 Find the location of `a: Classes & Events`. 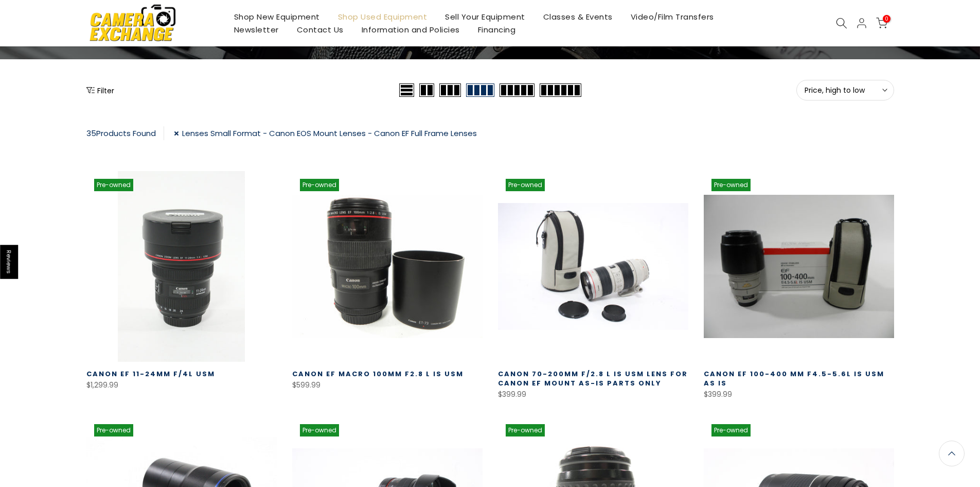

a: Classes & Events is located at coordinates (578, 17).